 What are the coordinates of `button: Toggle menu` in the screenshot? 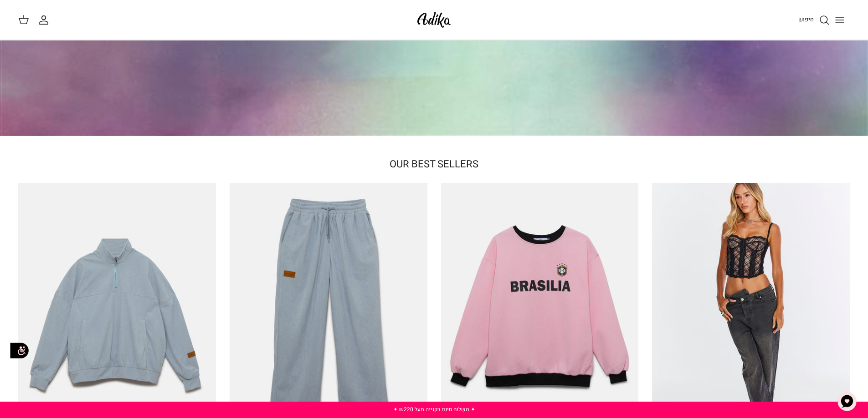 It's located at (839, 20).